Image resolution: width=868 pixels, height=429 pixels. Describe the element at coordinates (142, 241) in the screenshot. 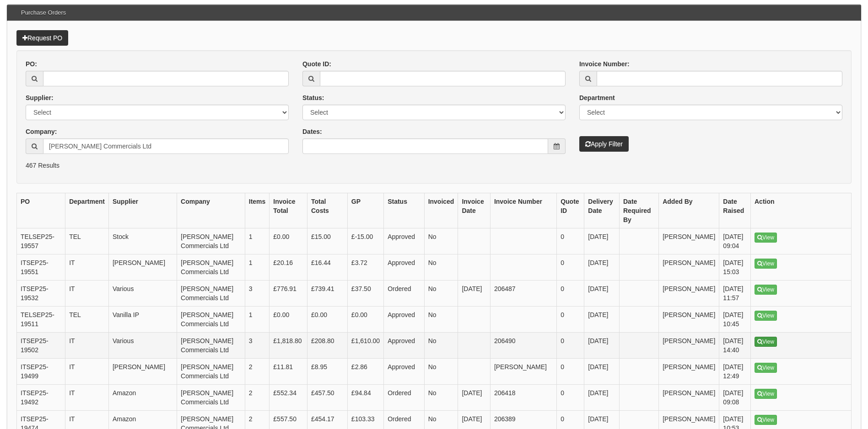

I see `td: Stock` at that location.